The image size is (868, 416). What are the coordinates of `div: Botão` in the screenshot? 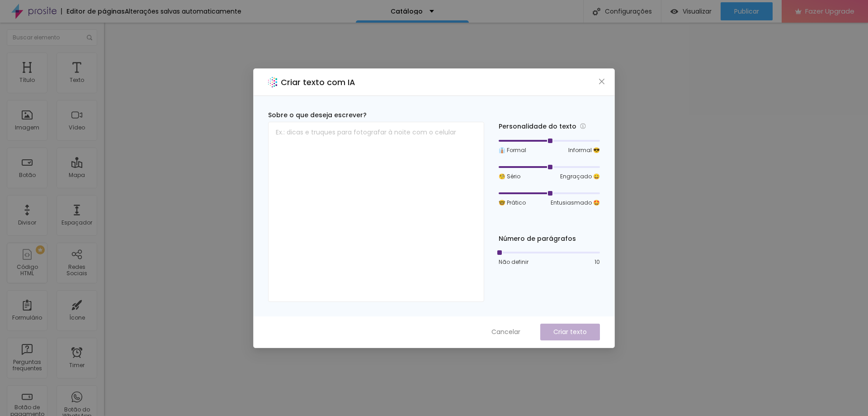 It's located at (27, 175).